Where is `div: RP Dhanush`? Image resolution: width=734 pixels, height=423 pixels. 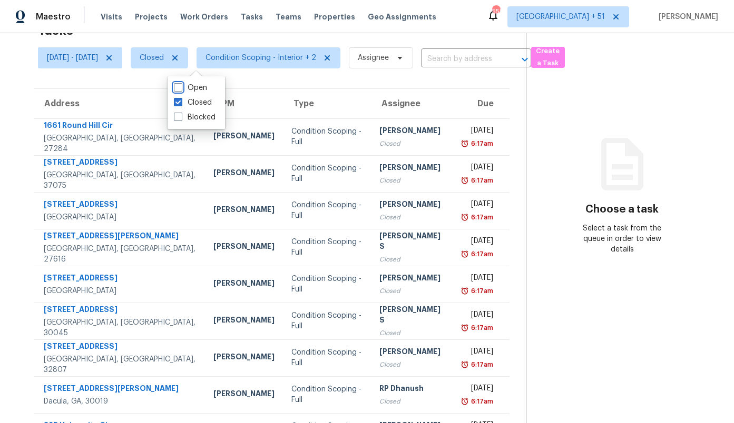
div: RP Dhanush is located at coordinates (412, 390).